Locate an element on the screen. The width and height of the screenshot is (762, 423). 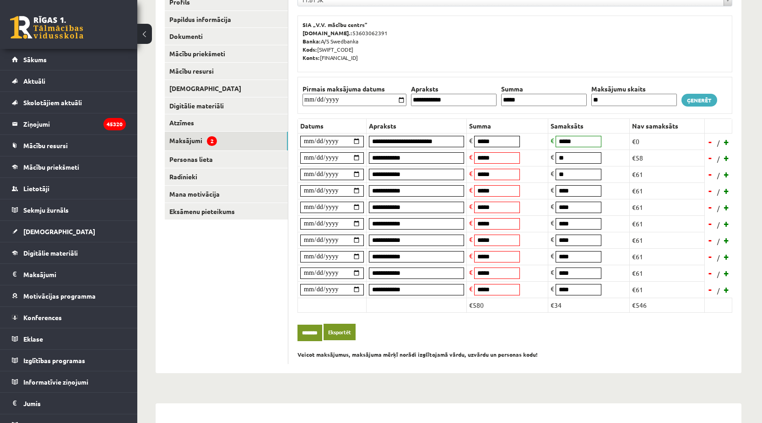
span: Skolotājiem aktuāli is located at coordinates (53, 102).